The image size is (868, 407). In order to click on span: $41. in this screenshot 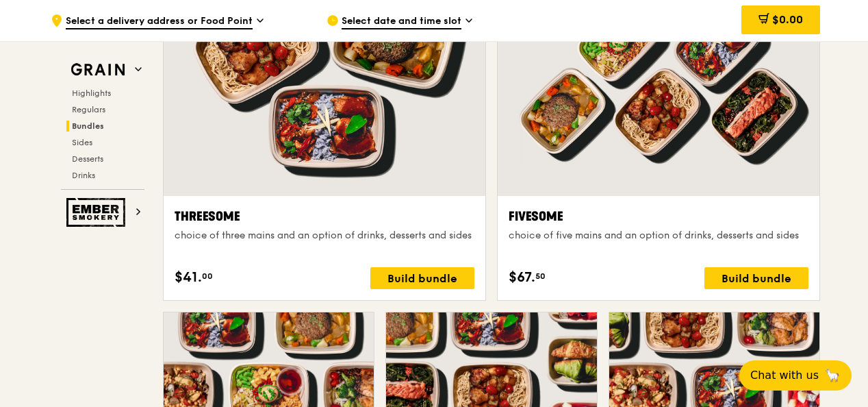, I will do `click(188, 278)`.